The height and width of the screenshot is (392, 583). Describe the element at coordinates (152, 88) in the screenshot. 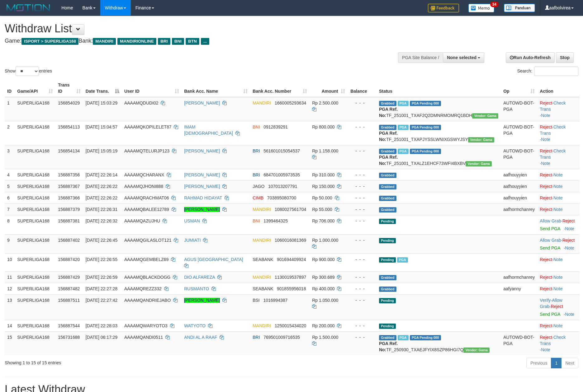

I see `th: User ID: activate to sort column ascending` at that location.